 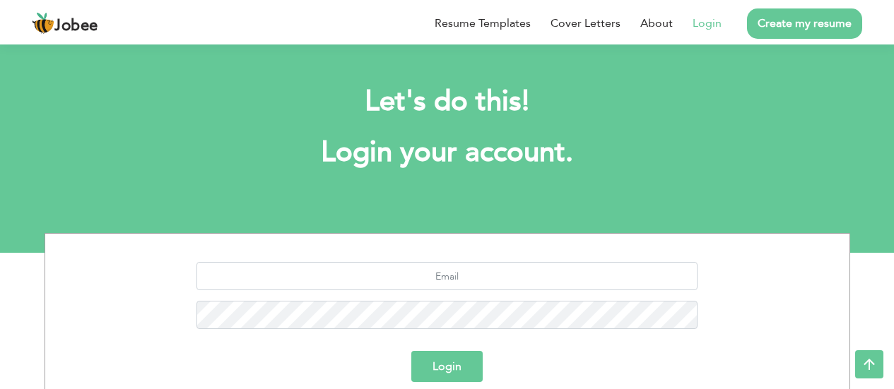 I want to click on input: Email, so click(x=446, y=276).